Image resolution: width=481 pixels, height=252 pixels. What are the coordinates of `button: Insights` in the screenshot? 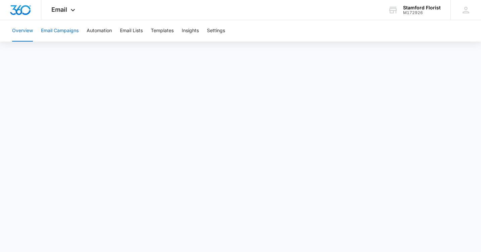 It's located at (190, 31).